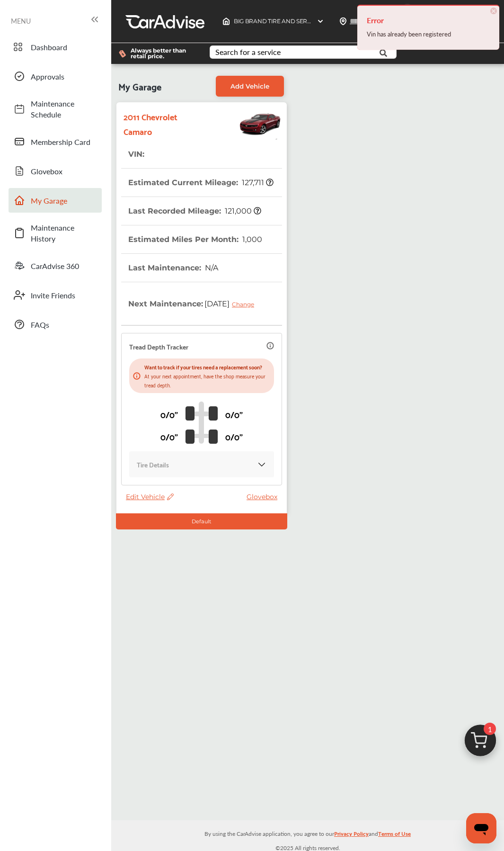 The width and height of the screenshot is (504, 851). What do you see at coordinates (195, 239) in the screenshot?
I see `th: Estimated Miles Per Month :` at bounding box center [195, 239].